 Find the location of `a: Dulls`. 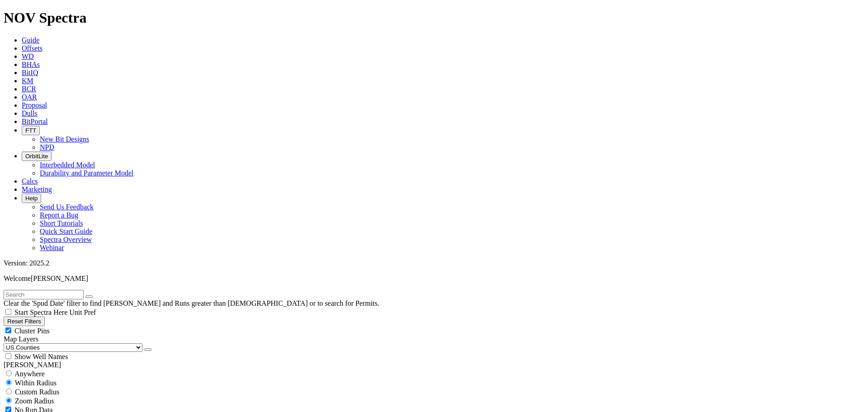

a: Dulls is located at coordinates (30, 113).